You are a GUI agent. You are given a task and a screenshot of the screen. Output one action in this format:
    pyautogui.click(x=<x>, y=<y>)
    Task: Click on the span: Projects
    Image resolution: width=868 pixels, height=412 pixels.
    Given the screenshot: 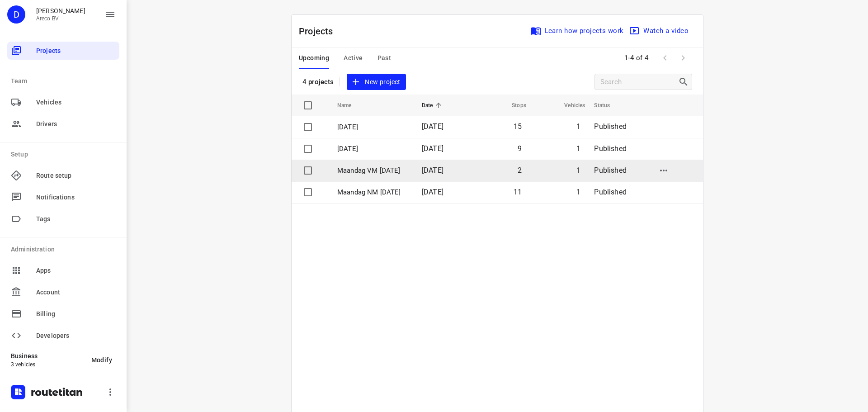 What is the action you would take?
    pyautogui.click(x=76, y=51)
    